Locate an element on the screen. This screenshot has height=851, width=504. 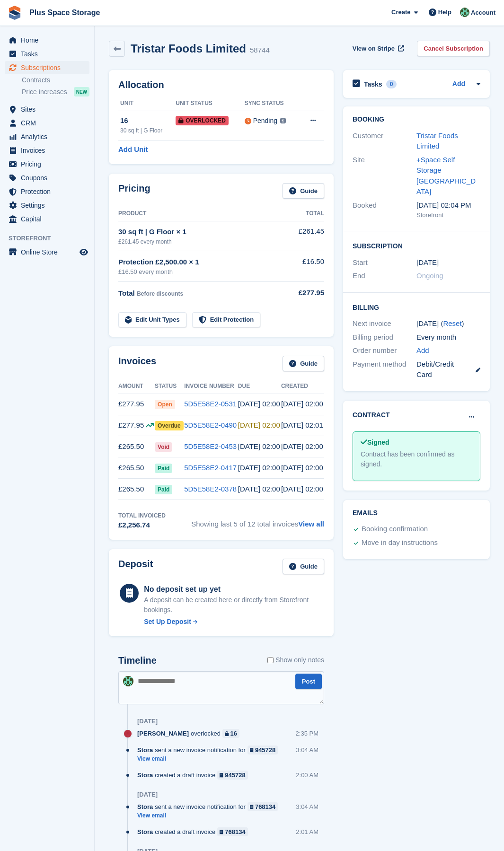
div: Total Invoiced is located at coordinates (142, 515).